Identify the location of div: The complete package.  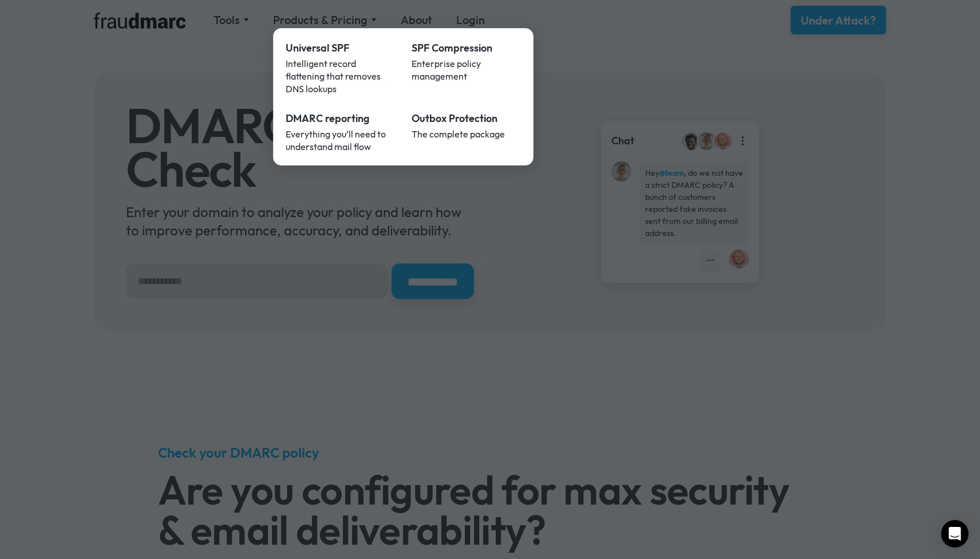
(466, 134).